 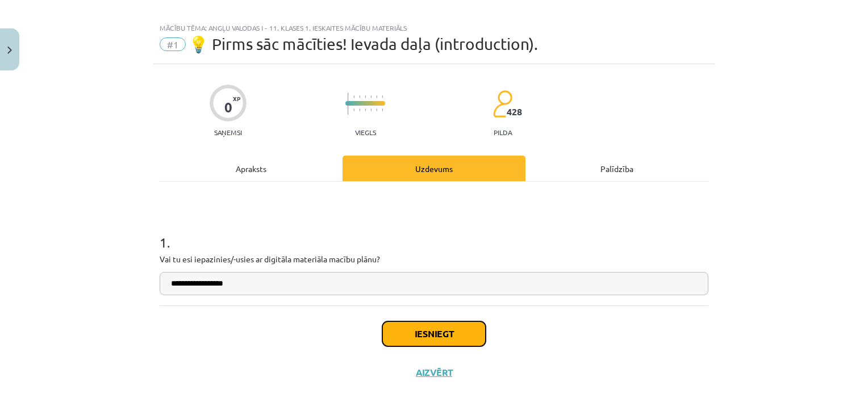 What do you see at coordinates (434, 334) in the screenshot?
I see `button: Iesniegt` at bounding box center [434, 334].